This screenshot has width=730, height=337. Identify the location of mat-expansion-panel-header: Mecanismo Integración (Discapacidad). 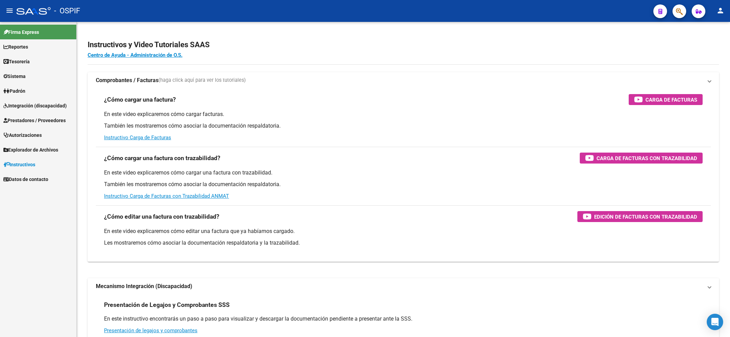
(403, 287).